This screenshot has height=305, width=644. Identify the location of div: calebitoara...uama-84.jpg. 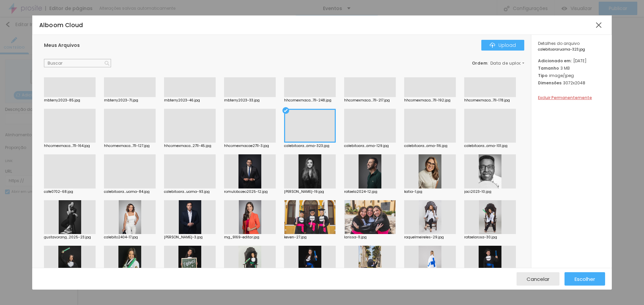
(129, 192).